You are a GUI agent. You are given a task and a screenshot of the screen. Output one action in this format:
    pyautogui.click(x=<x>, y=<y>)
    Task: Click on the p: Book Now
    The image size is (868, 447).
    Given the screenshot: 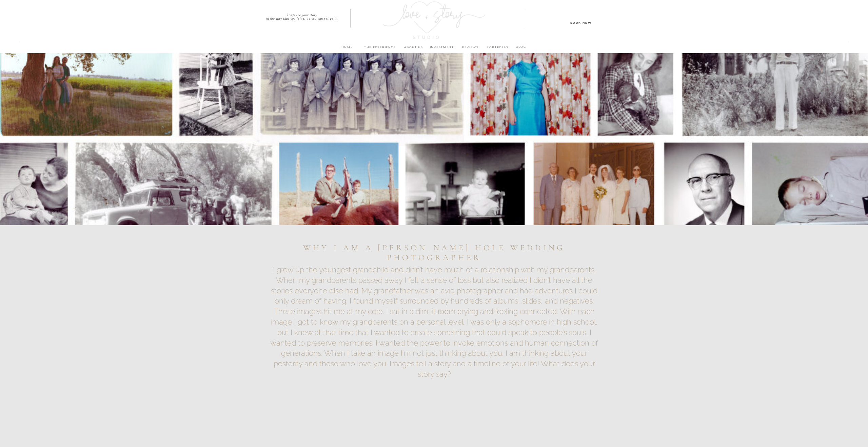 What is the action you would take?
    pyautogui.click(x=581, y=22)
    